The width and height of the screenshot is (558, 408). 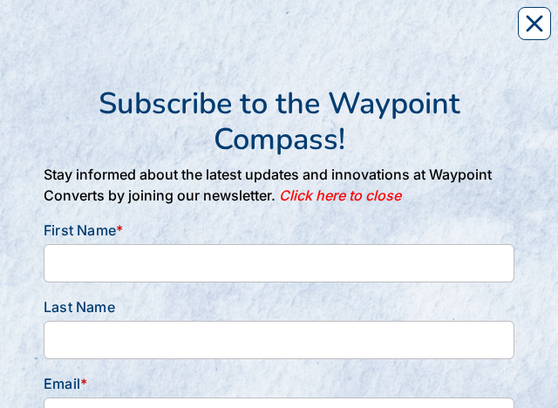 What do you see at coordinates (279, 185) in the screenshot?
I see `p: Stay informed about the latest updates and innovations at Waypoint Converts by joining our newsle...` at bounding box center [279, 185].